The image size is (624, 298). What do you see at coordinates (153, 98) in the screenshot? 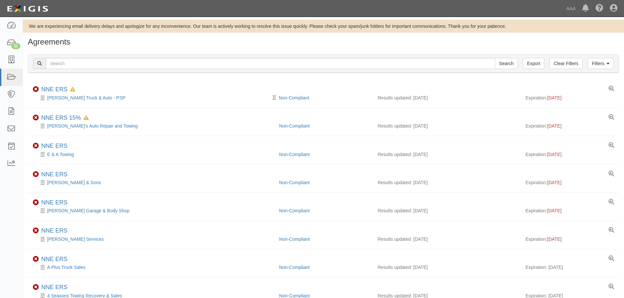
I see `div: Kirk's Truck & Auto - PSP` at bounding box center [153, 98].